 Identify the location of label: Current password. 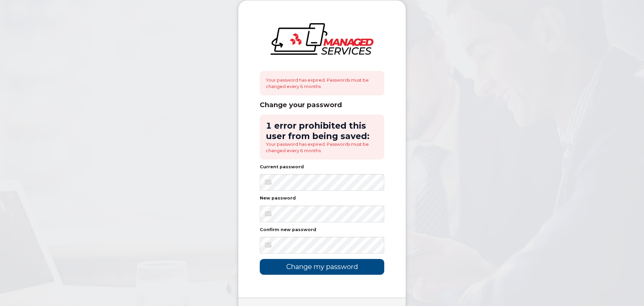
(282, 167).